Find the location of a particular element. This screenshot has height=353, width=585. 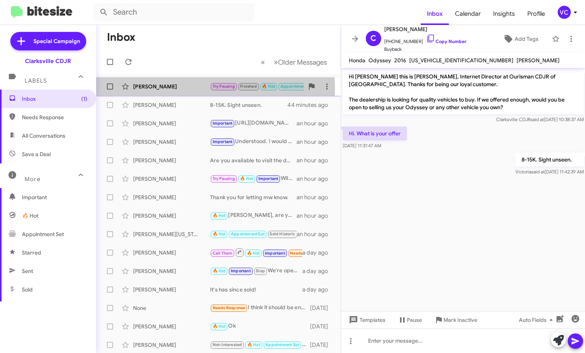

span: Inbox is located at coordinates (435, 14).